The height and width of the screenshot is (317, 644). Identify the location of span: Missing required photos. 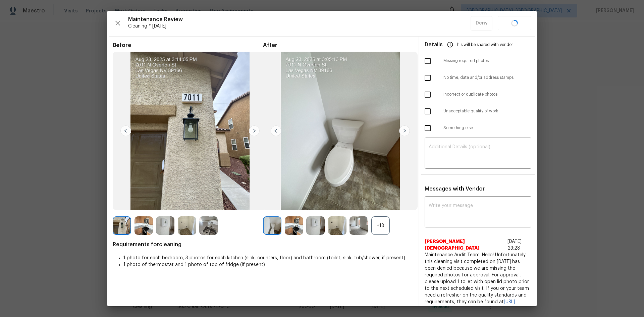
(488, 61).